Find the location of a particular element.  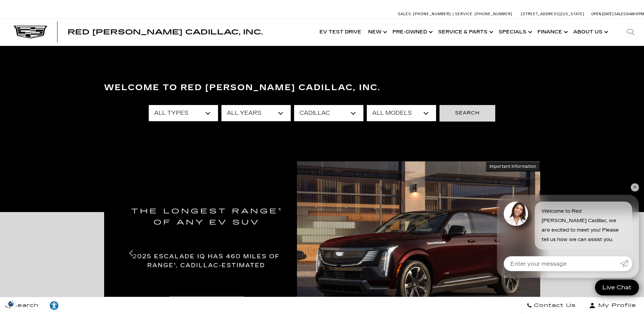

span: Important Information is located at coordinates (513, 166).